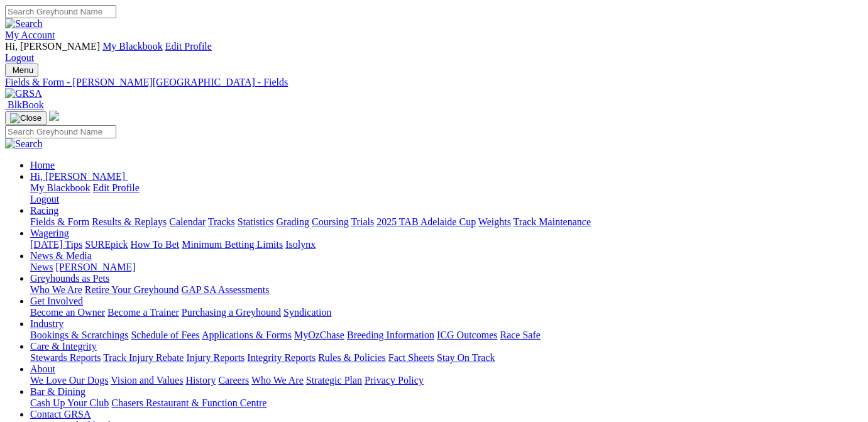 This screenshot has width=868, height=422. Describe the element at coordinates (42, 165) in the screenshot. I see `a: Home` at that location.